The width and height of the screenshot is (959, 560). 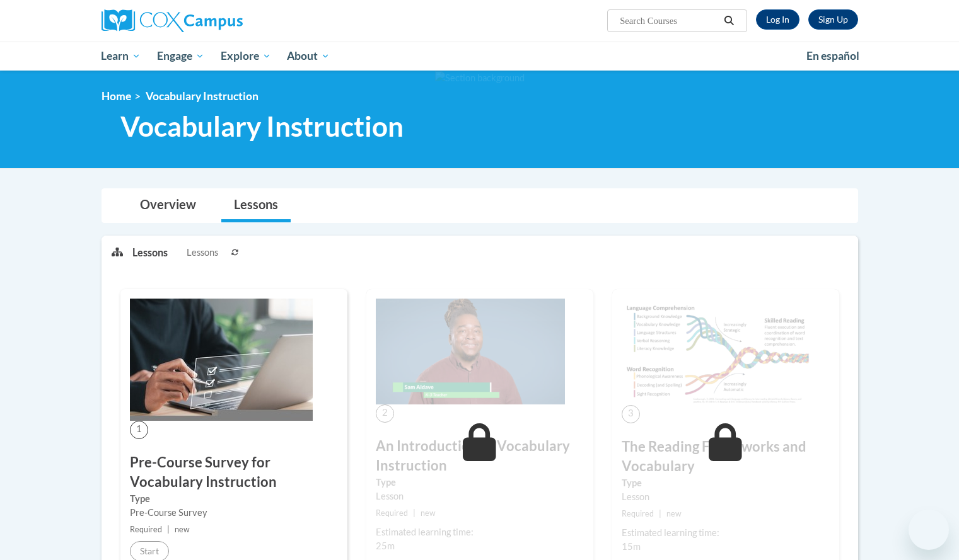 I want to click on input: Search Courses, so click(x=669, y=20).